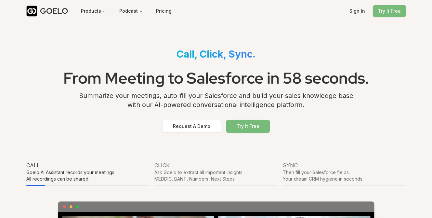 This screenshot has width=432, height=218. I want to click on div: GOELO, so click(54, 11).